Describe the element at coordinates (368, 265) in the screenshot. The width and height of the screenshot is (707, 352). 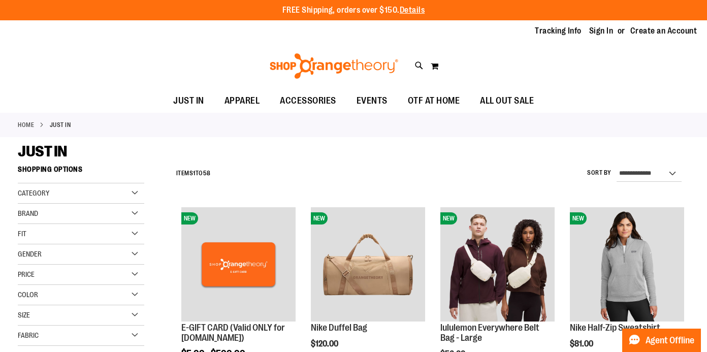
I see `a: Nike Duffel BagNEW` at that location.